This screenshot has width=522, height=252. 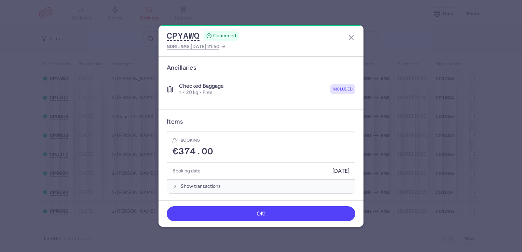 What do you see at coordinates (261, 68) in the screenshot?
I see `h3: Ancillaries` at bounding box center [261, 68].